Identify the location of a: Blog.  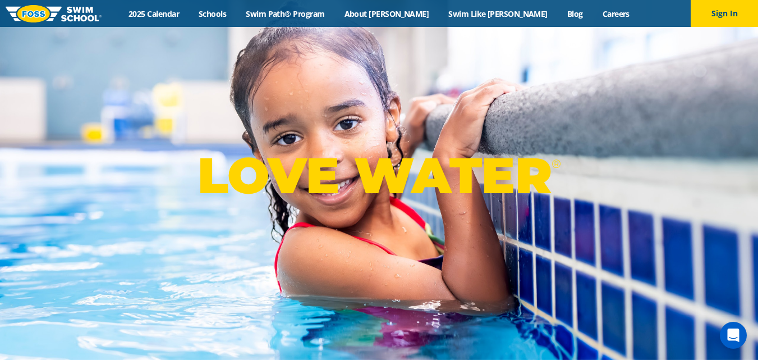
(574, 13).